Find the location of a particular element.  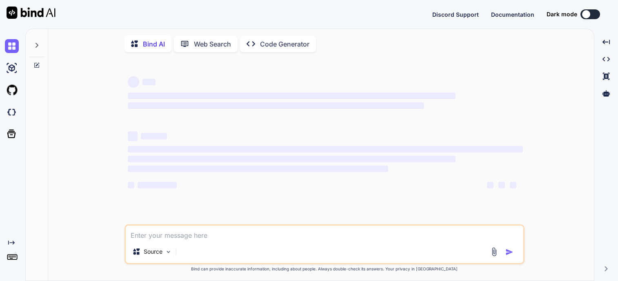

img: darkCloudIdeIcon is located at coordinates (12, 112).